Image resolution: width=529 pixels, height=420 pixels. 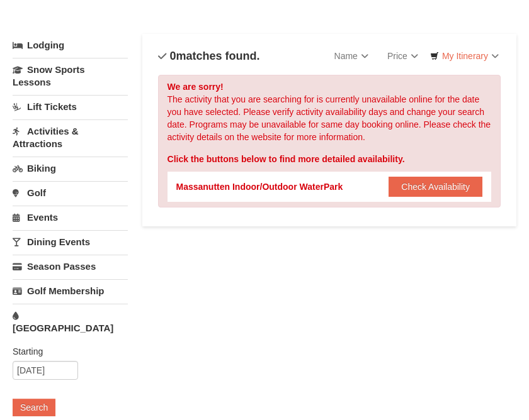 I want to click on a: Dining Events, so click(x=69, y=242).